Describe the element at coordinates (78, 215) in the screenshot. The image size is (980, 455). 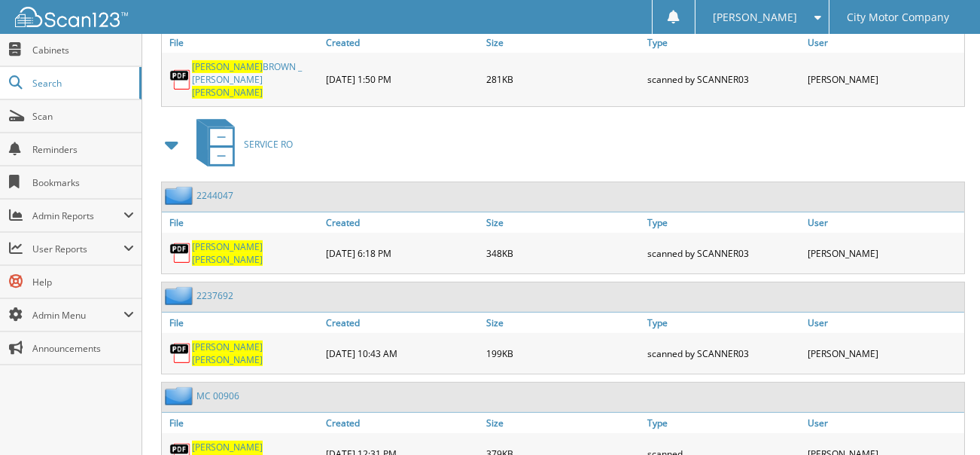
I see `span: Admin Reports` at that location.